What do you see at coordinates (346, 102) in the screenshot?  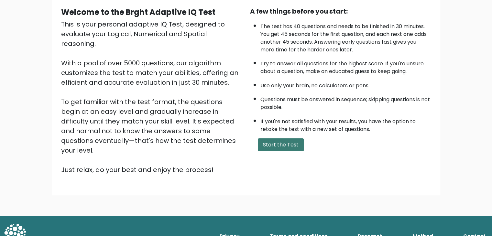 I see `li: Questions must be answered in sequence; skipping questions is not possible.` at bounding box center [346, 102].